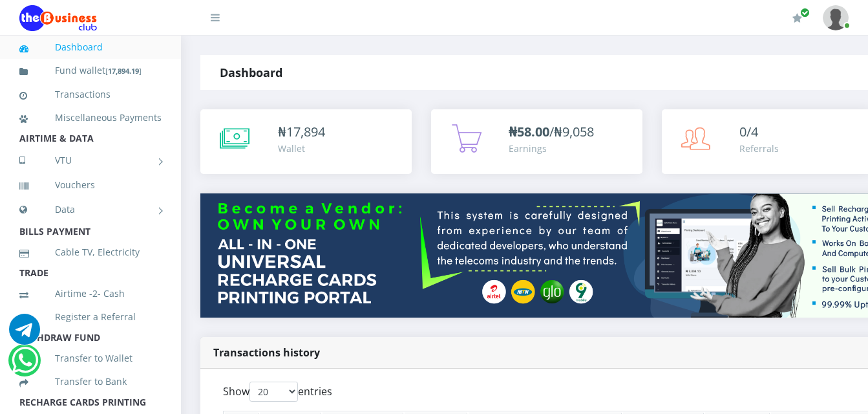 This screenshot has width=868, height=414. Describe the element at coordinates (91, 94) in the screenshot. I see `a: Transactions` at that location.